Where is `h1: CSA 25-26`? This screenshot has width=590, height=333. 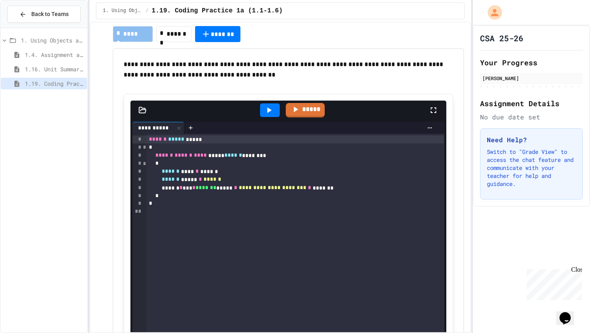
h1: CSA 25-26 is located at coordinates (502, 38).